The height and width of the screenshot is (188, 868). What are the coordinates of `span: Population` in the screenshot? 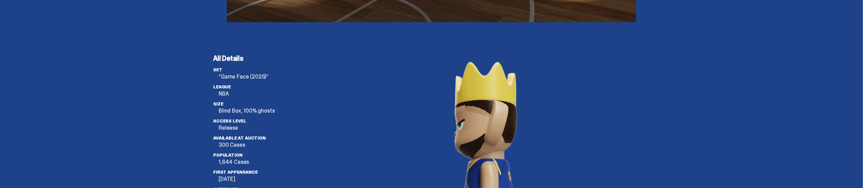 It's located at (228, 155).